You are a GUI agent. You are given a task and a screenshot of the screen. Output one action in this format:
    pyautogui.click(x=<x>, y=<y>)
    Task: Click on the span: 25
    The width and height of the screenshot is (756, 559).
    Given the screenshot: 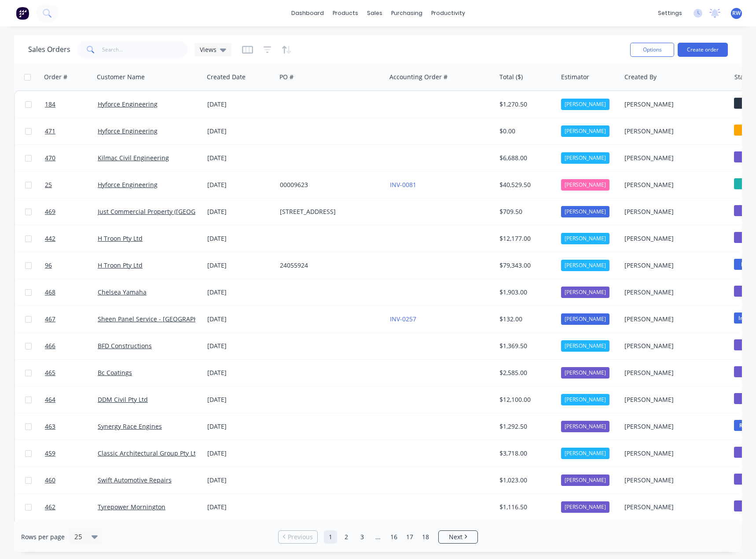 What is the action you would take?
    pyautogui.click(x=48, y=185)
    